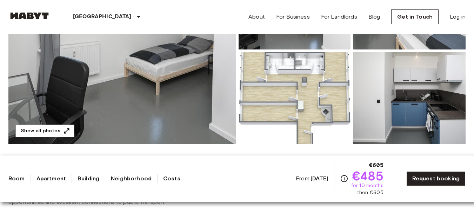 The width and height of the screenshot is (474, 213). Describe the element at coordinates (368, 176) in the screenshot. I see `span: €485` at that location.